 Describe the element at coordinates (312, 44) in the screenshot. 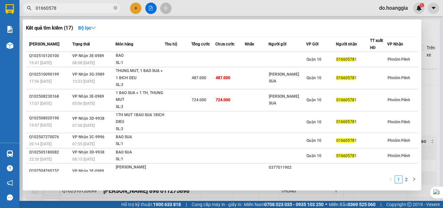

I see `span: VP Gửi` at that location.